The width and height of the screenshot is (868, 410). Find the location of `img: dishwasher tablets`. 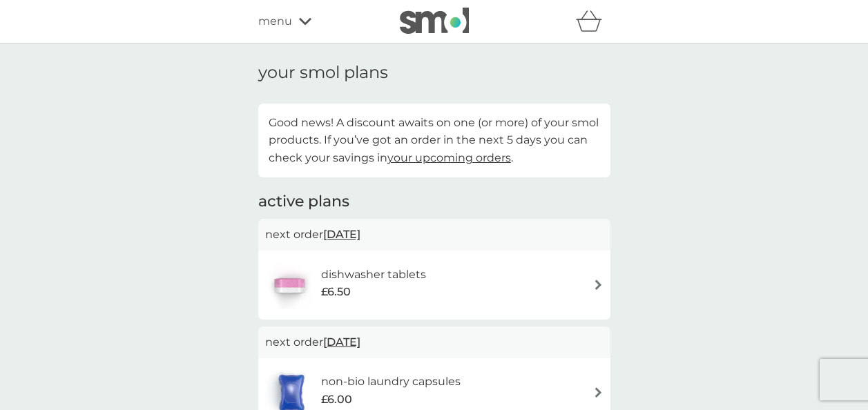

img: dishwasher tablets is located at coordinates (289, 285).